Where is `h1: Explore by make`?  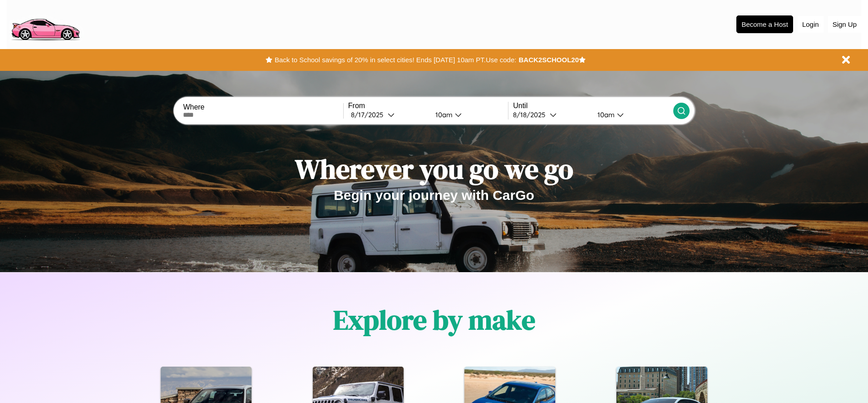
h1: Explore by make is located at coordinates (434, 319).